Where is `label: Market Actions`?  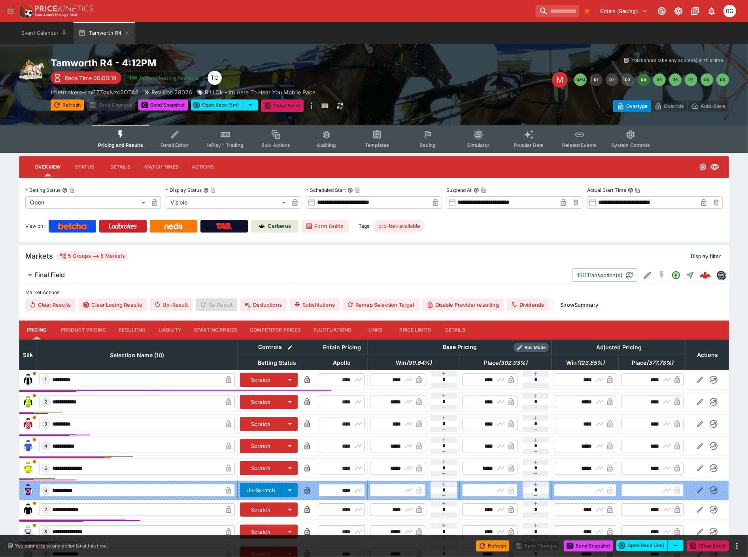
label: Market Actions is located at coordinates (374, 293).